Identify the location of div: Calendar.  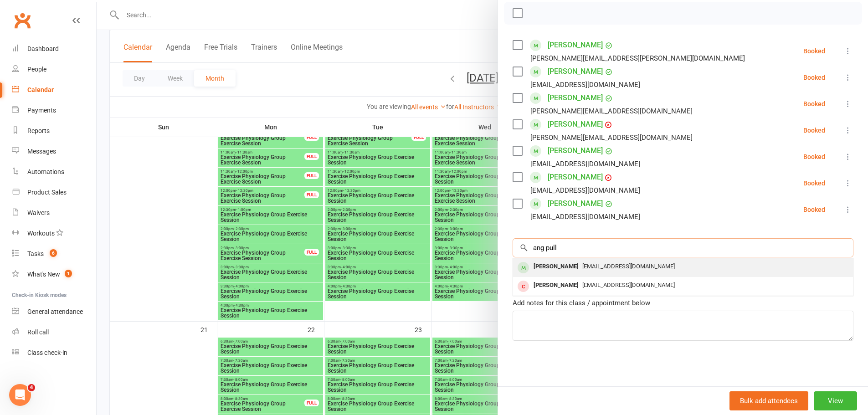
(41, 90).